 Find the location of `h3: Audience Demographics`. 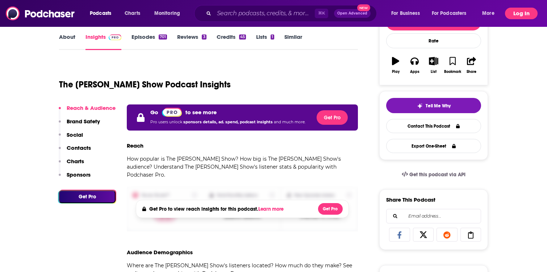

h3: Audience Demographics is located at coordinates (160, 252).